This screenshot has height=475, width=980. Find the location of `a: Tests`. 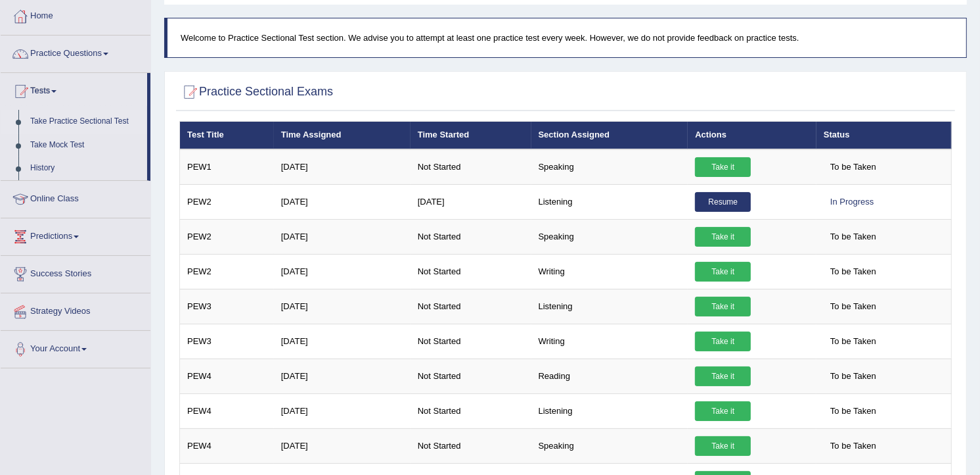

a: Tests is located at coordinates (74, 89).